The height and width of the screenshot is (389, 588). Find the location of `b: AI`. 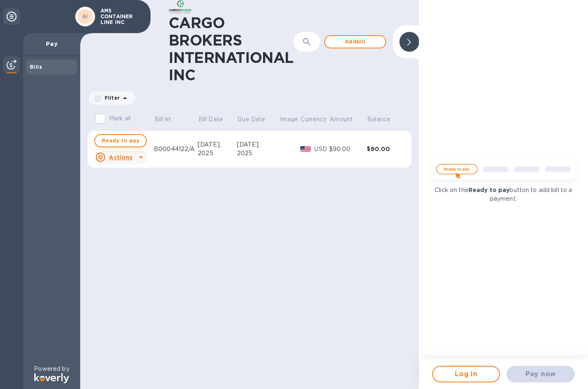

b: AI is located at coordinates (85, 16).